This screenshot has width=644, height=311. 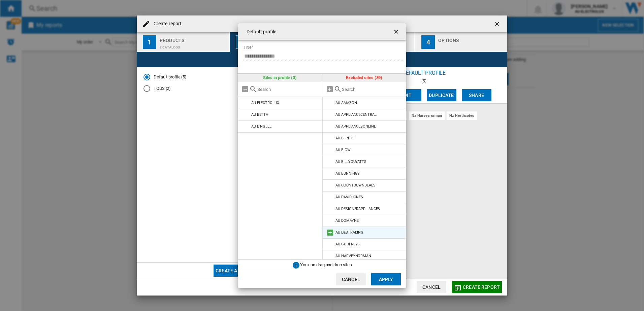 I want to click on div: AU DESIGNERAPPLIANCES, so click(x=358, y=208).